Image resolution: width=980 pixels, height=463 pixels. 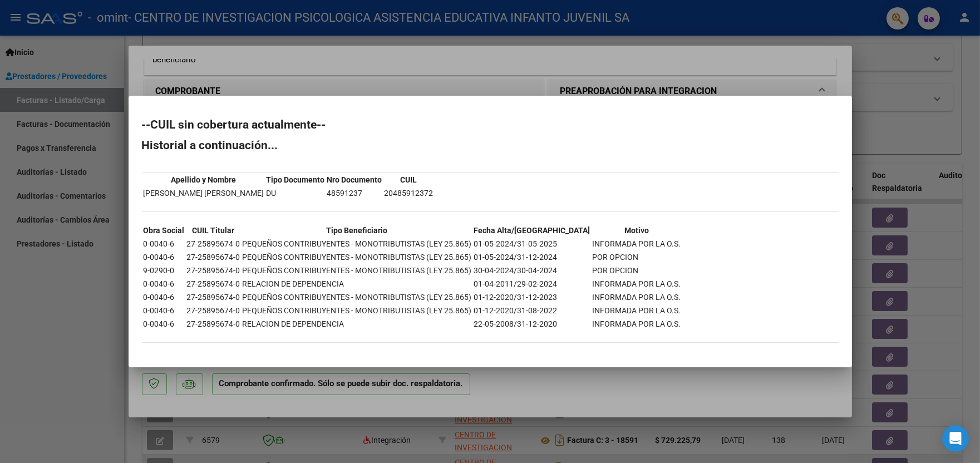 What do you see at coordinates (358, 230) in the screenshot?
I see `th: Tipo Beneficiario` at bounding box center [358, 230].